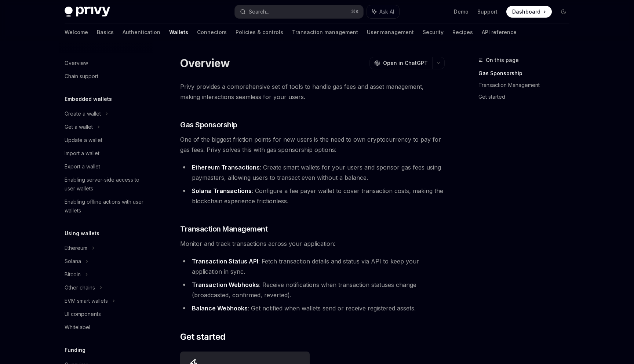 This screenshot has height=364, width=634. I want to click on li: : Receive notifications when transaction statuses change (broadcasted, confirmed, reverted)., so click(312, 290).